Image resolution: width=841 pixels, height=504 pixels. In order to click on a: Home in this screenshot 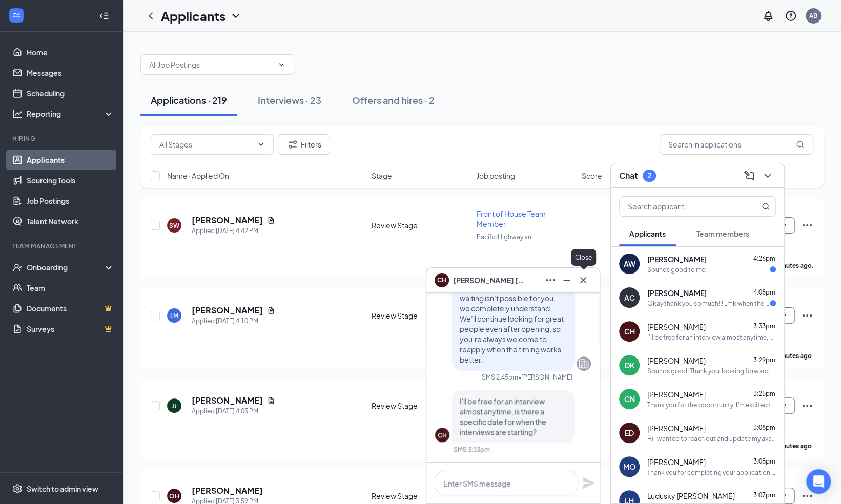, I will do `click(70, 52)`.